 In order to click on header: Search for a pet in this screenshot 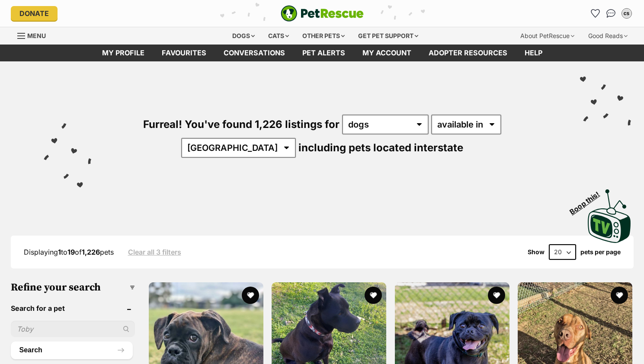, I will do `click(73, 308)`.